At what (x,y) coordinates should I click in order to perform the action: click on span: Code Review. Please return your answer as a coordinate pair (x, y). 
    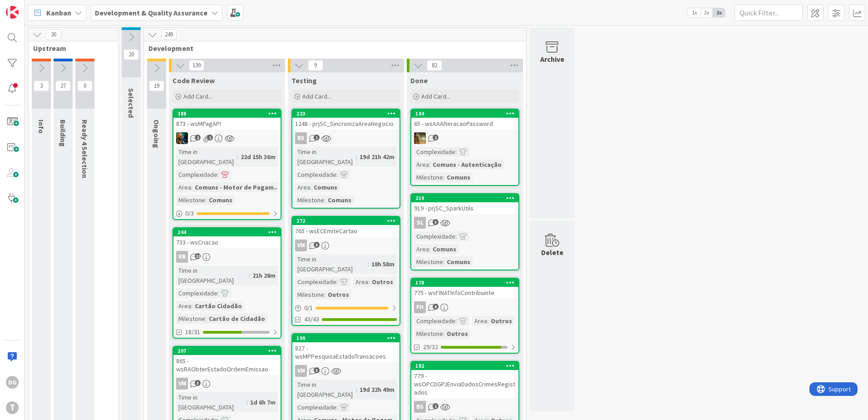
    Looking at the image, I should click on (194, 80).